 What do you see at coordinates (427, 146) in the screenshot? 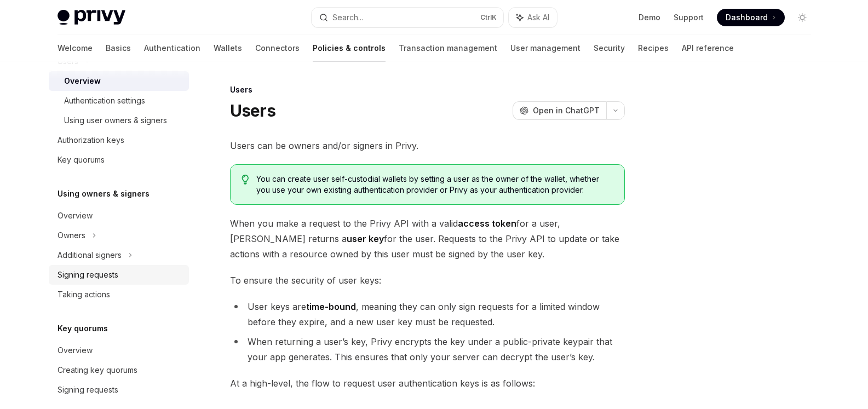
I see `span: Users can be owners and/or signers in Privy.` at bounding box center [427, 146].